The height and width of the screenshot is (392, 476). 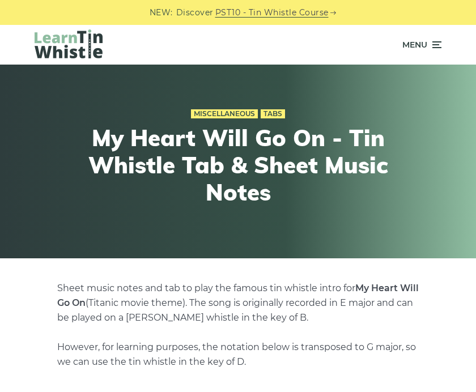 What do you see at coordinates (224, 114) in the screenshot?
I see `a: Miscellaneous` at bounding box center [224, 114].